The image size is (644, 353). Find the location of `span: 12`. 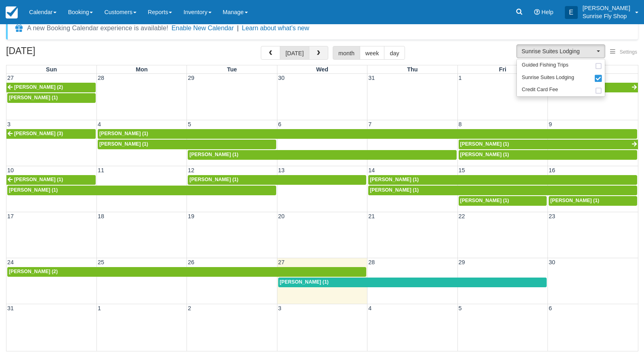

span: 12 is located at coordinates (191, 170).